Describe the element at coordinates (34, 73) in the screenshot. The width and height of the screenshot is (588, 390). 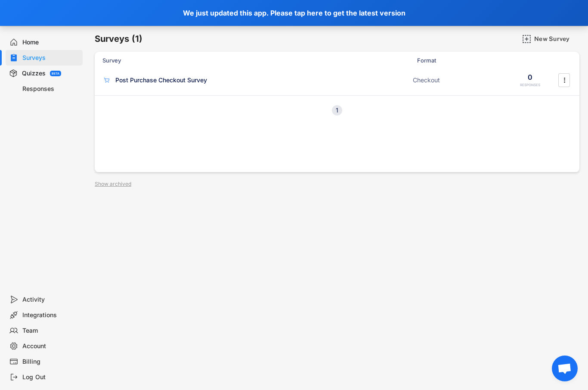
I see `div: Quizzes` at that location.